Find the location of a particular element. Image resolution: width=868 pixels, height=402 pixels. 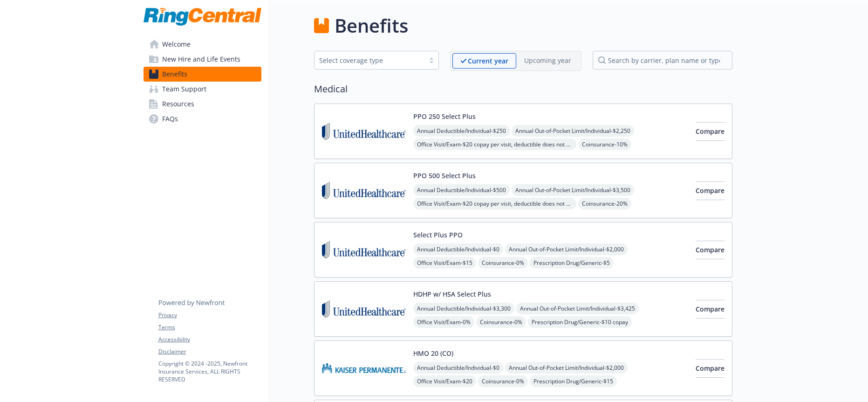

a: Benefits is located at coordinates (202, 74).